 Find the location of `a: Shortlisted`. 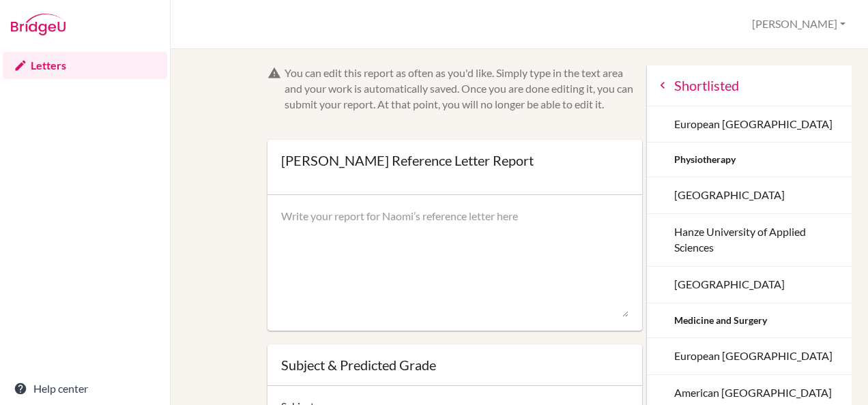

a: Shortlisted is located at coordinates (748, 86).